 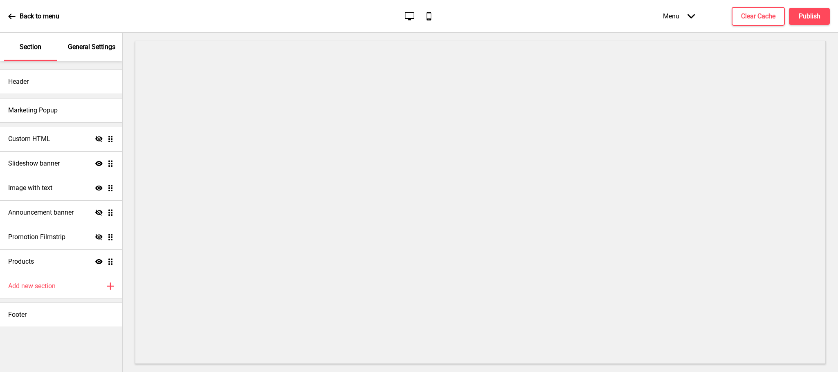 I want to click on p: Section, so click(x=30, y=47).